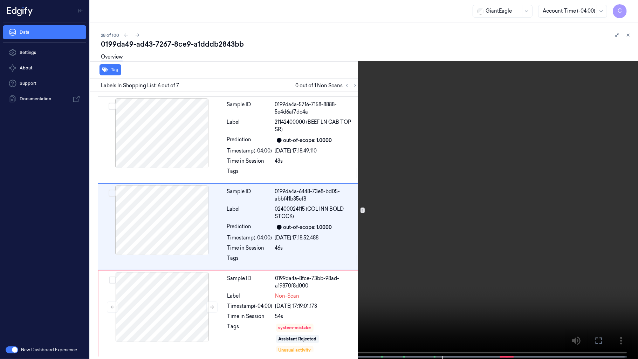 This screenshot has width=638, height=359. Describe the element at coordinates (45, 99) in the screenshot. I see `a: Documentation` at that location.